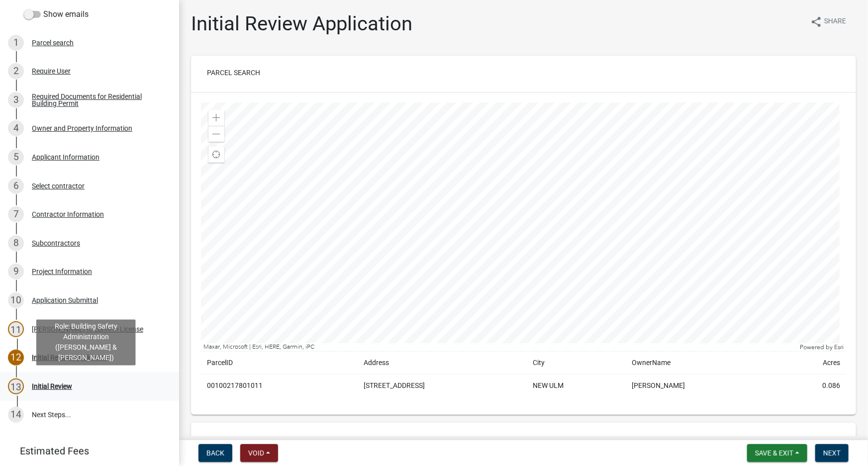  What do you see at coordinates (52, 387) in the screenshot?
I see `div: Initial Review` at bounding box center [52, 387].